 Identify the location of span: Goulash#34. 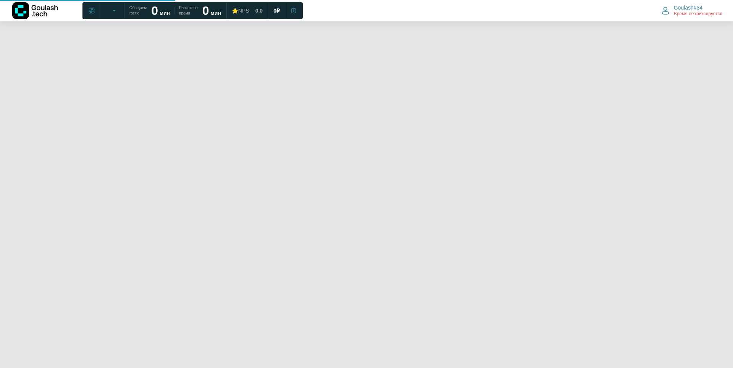
(688, 8).